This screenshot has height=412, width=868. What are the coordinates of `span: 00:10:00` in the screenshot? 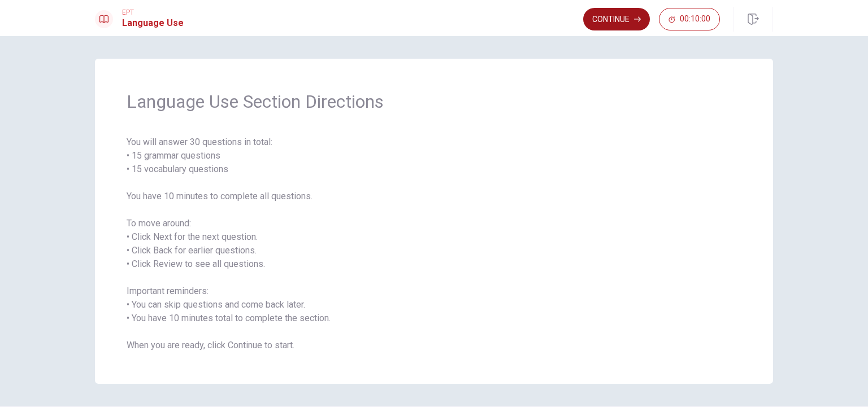 It's located at (695, 20).